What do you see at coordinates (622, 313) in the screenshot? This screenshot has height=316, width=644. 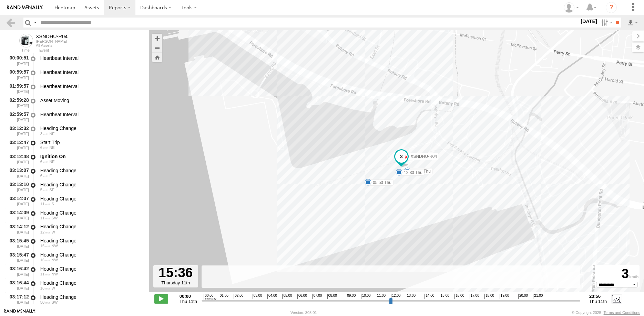 I see `a: Terms and Conditions` at bounding box center [622, 313].